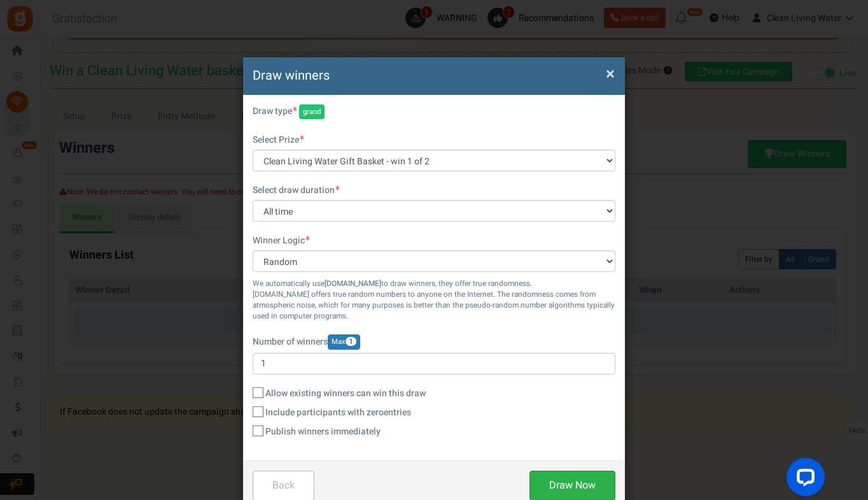 The width and height of the screenshot is (868, 500). I want to click on label: Number of winners, so click(306, 342).